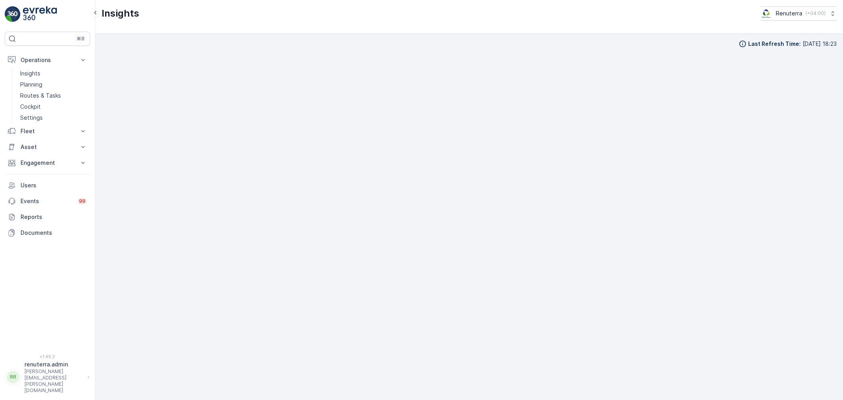 This screenshot has width=843, height=400. What do you see at coordinates (766, 13) in the screenshot?
I see `img: Screenshot_2024-07-26_at_13.33.01.png` at bounding box center [766, 13].